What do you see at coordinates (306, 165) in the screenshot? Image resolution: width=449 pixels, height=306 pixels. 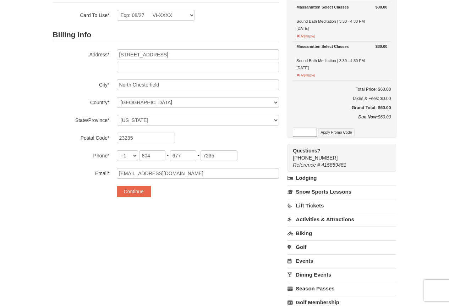 I see `span: Reference #` at bounding box center [306, 165].